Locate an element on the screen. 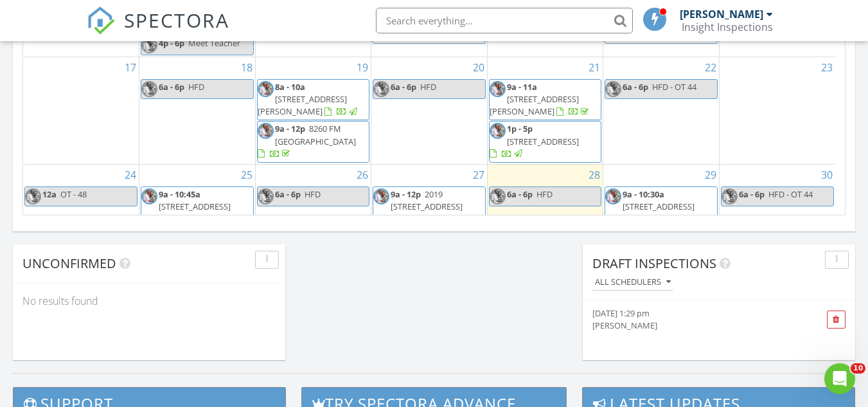 The height and width of the screenshot is (407, 868). a: Go to August 30, 2025 is located at coordinates (827, 175).